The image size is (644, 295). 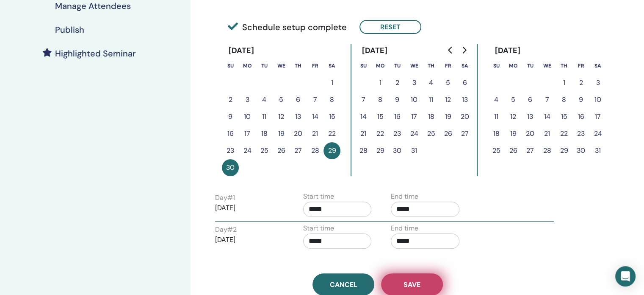 I want to click on h4: Manage Attendees, so click(x=93, y=6).